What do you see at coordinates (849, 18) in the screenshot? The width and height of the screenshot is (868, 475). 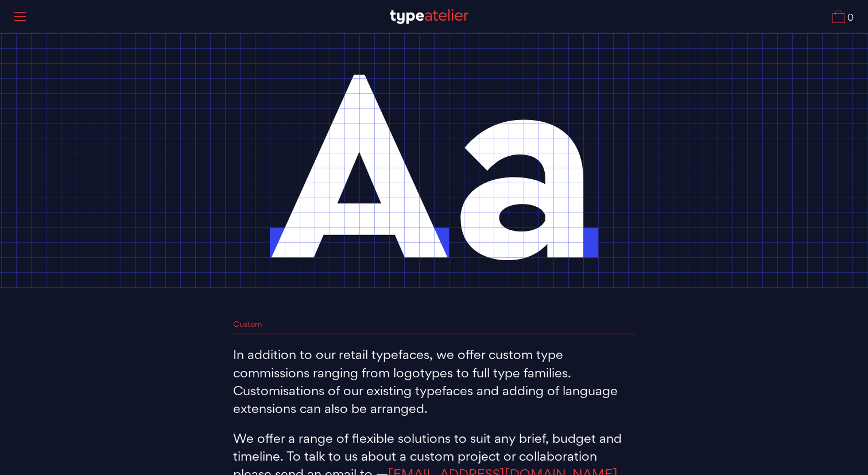 I see `span: 0` at bounding box center [849, 18].